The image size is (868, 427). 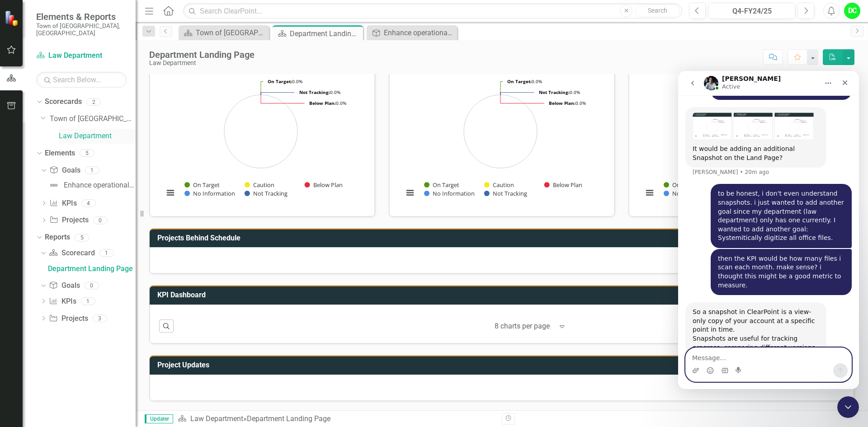 What do you see at coordinates (103, 145) in the screenshot?
I see `div: to be honest, i don't even understand snapshots. i just wanted to add another goal since my depar...` at bounding box center [103, 145].